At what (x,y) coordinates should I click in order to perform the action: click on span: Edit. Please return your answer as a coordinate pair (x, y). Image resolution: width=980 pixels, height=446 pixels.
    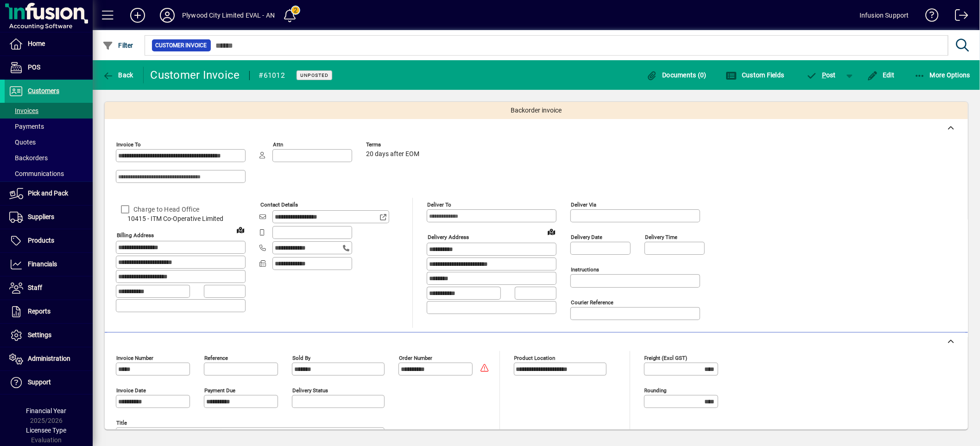
    Looking at the image, I should click on (881, 75).